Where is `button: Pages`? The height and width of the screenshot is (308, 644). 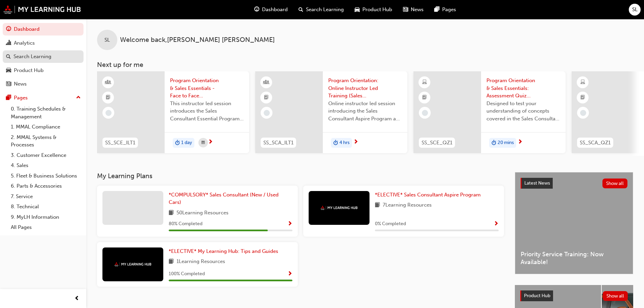
button: Pages is located at coordinates (43, 98).